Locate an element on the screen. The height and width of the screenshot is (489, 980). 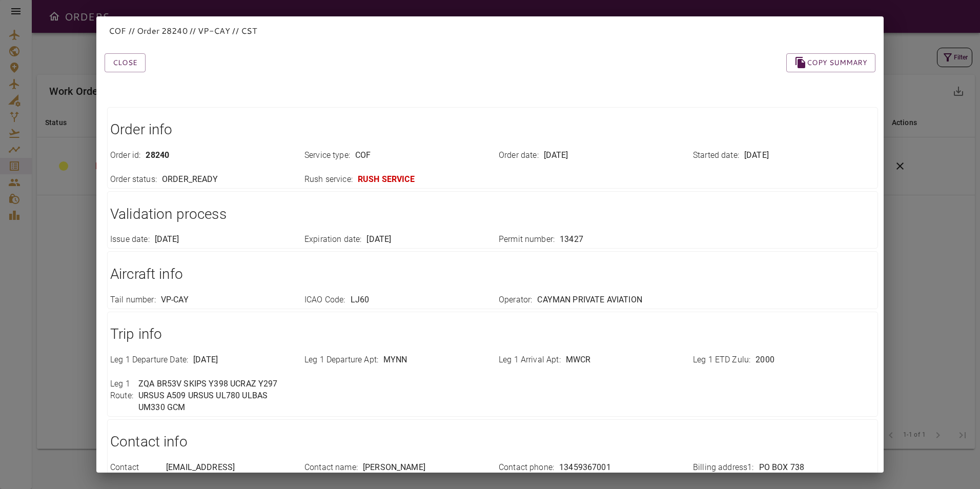
p: Contact phone : is located at coordinates (527, 467).